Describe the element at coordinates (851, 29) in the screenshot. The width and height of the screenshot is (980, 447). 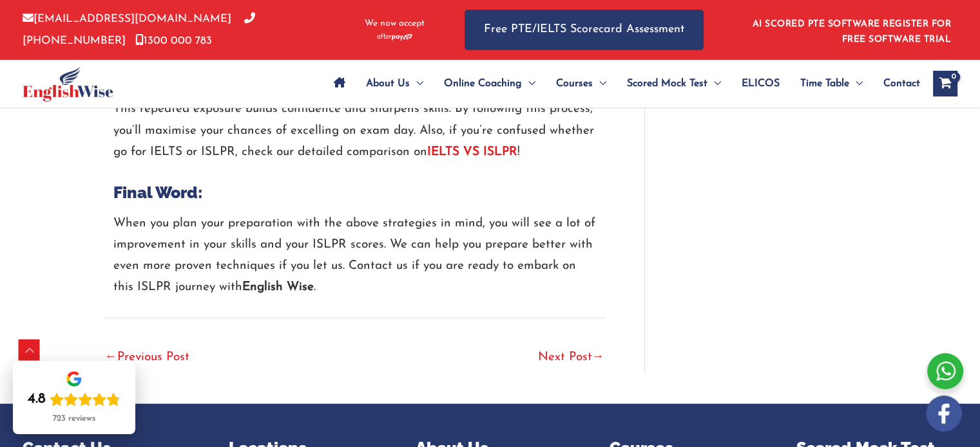
I see `aside: Header Widget 1` at that location.